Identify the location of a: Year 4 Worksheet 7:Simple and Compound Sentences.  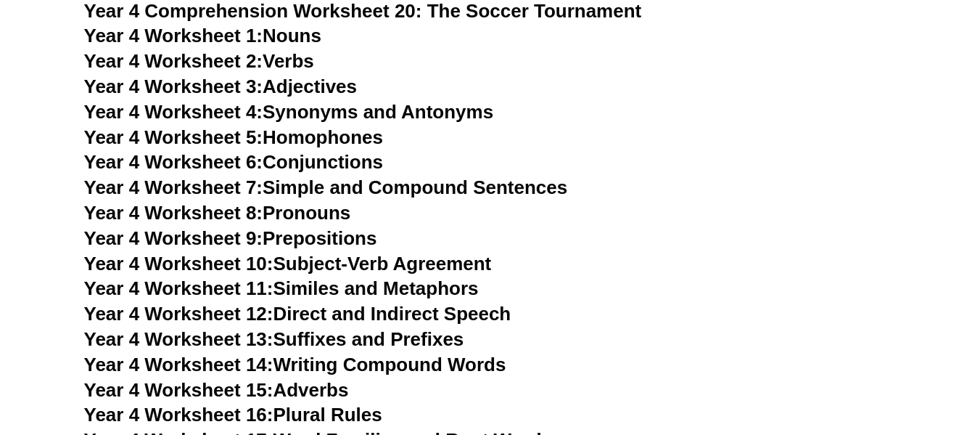
(326, 187).